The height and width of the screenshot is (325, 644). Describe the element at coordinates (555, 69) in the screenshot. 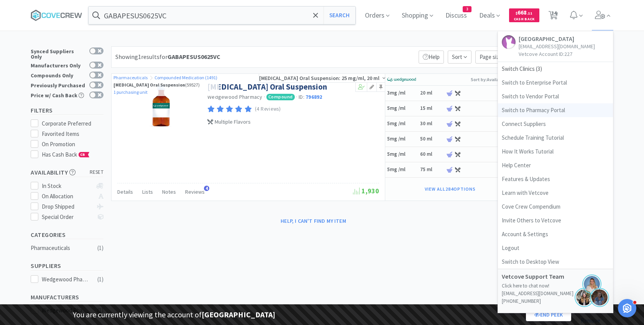

I see `span: Switch Clinics ( 3 )` at that location.